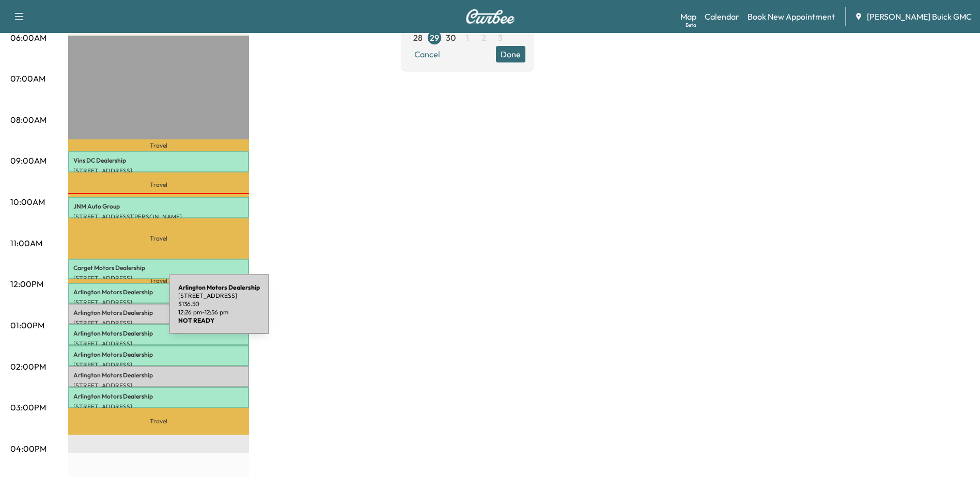 The image size is (980, 477). Describe the element at coordinates (159, 268) in the screenshot. I see `p: Carget Motors Dealership` at that location.